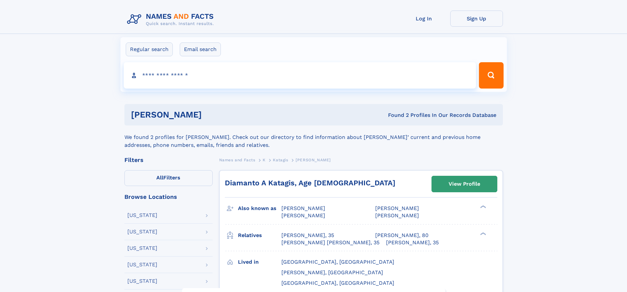 This screenshot has width=627, height=292. I want to click on h3: Relatives, so click(260, 235).